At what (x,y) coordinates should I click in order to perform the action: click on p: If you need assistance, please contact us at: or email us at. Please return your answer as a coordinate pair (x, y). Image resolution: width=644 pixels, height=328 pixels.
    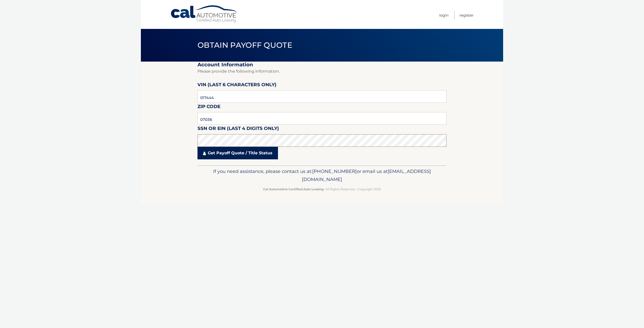
    Looking at the image, I should click on (322, 175).